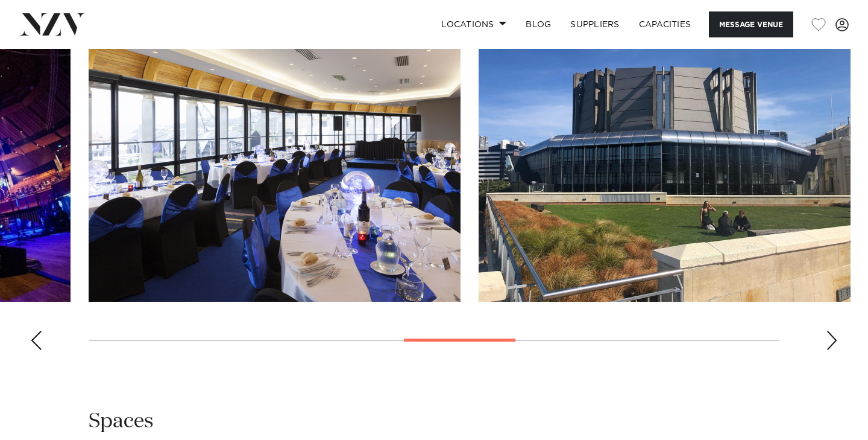  What do you see at coordinates (474, 24) in the screenshot?
I see `a: Locations` at bounding box center [474, 24].